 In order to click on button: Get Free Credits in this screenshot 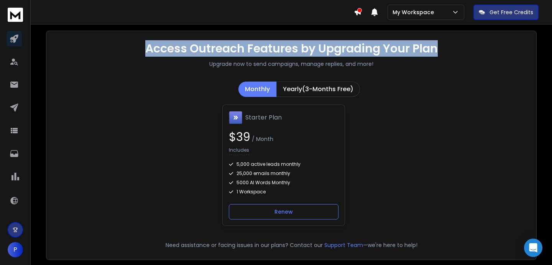, I will do `click(506, 12)`.